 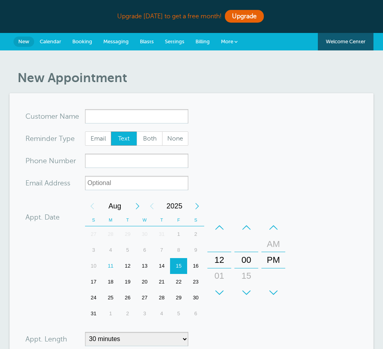 I want to click on span: Messaging, so click(x=116, y=41).